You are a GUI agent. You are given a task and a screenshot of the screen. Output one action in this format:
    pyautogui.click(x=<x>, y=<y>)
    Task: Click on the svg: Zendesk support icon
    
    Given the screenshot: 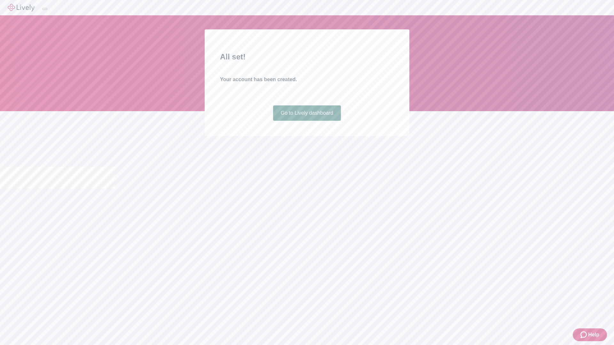 What is the action you would take?
    pyautogui.click(x=584, y=335)
    